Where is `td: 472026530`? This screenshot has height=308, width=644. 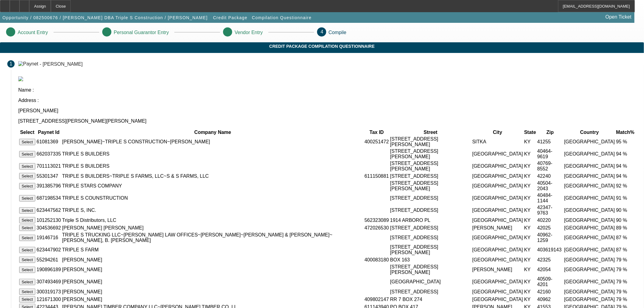 td: 472026530 is located at coordinates (377, 228).